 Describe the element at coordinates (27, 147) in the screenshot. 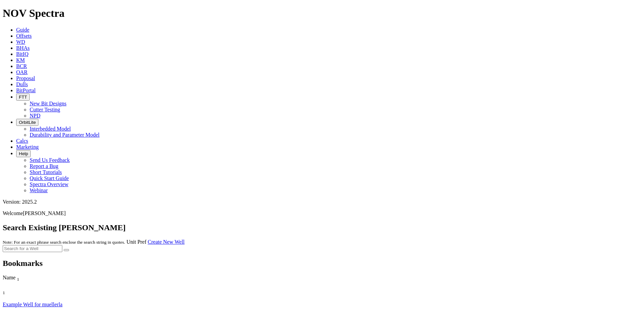

I see `a: Marketing` at that location.